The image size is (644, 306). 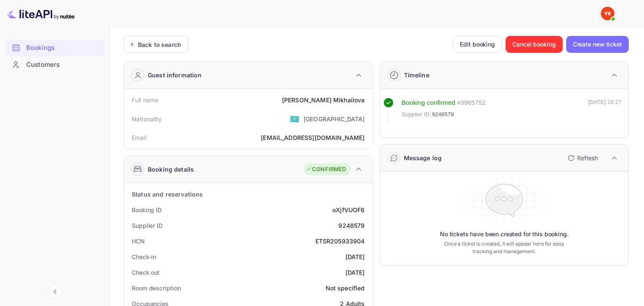 I want to click on div: Full name, so click(x=145, y=100).